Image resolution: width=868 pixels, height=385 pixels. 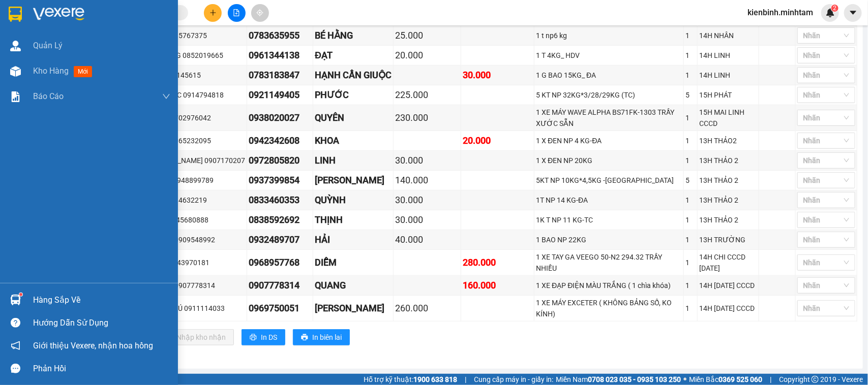 I want to click on div: 0907778314, so click(x=279, y=285).